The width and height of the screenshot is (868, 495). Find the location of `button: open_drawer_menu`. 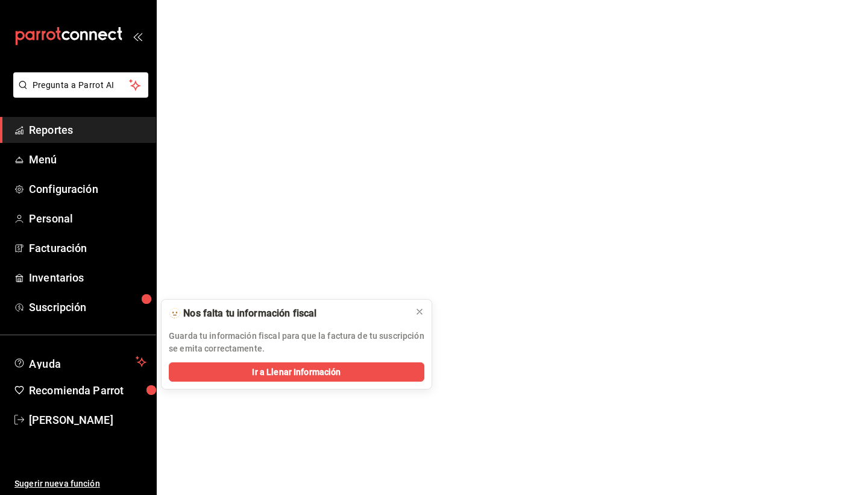

button: open_drawer_menu is located at coordinates (138, 36).